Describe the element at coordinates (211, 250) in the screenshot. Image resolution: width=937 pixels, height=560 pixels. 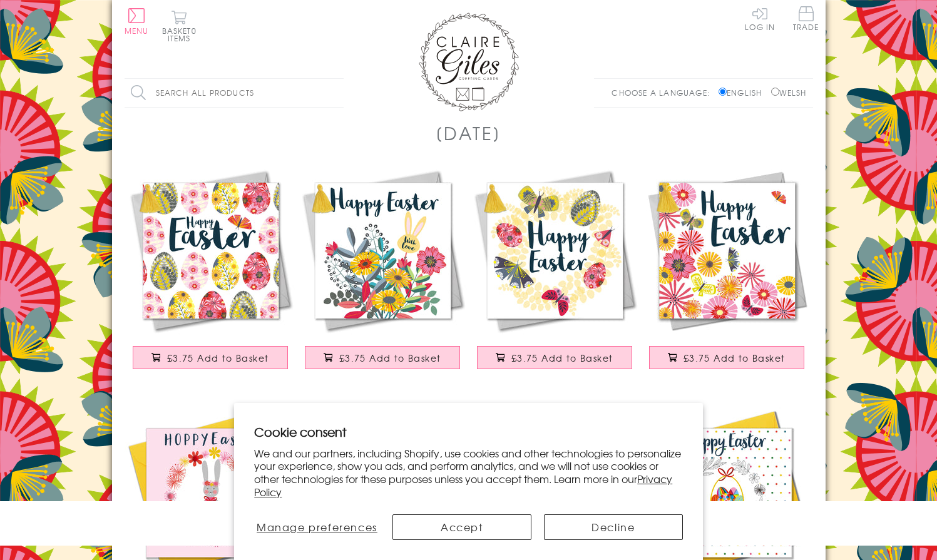
I see `img: Easter Card, Rows of Eggs, Happy Easter, Embellished with a colourful tassel` at that location.